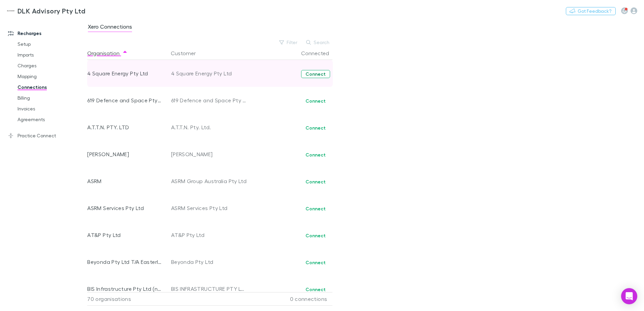 The height and width of the screenshot is (311, 644). Describe the element at coordinates (51, 109) in the screenshot. I see `a: Invoices` at that location.